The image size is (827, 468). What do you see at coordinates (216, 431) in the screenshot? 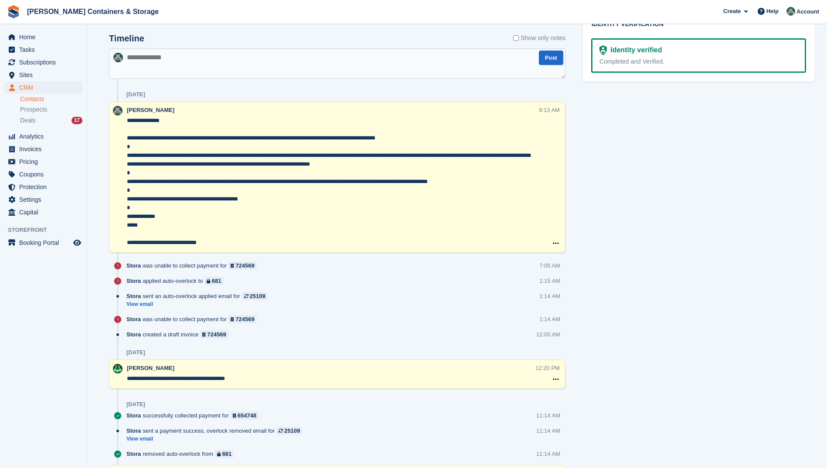
I see `div: sent a payment success, overlock removed email for` at bounding box center [216, 431].